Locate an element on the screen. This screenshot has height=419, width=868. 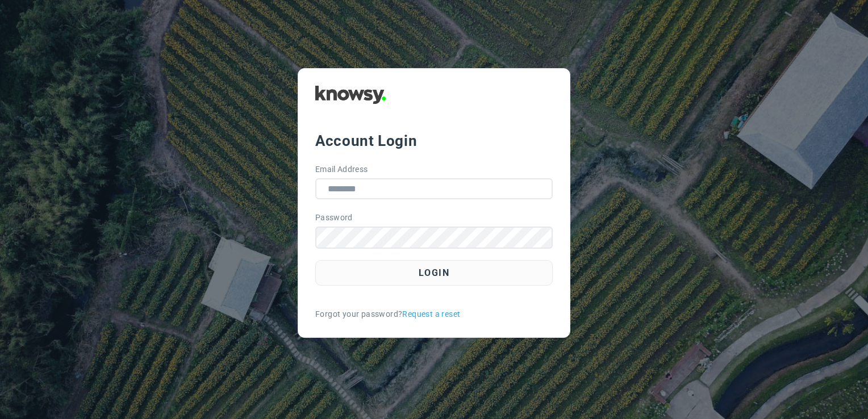
a: Request a reset is located at coordinates (432, 314).